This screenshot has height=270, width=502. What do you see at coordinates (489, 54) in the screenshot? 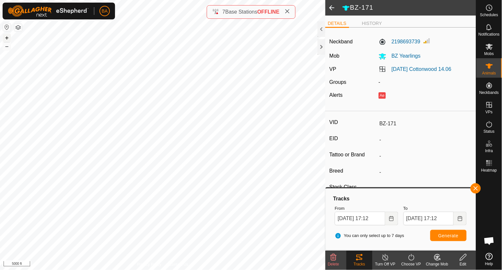
I see `span: Mobs` at bounding box center [489, 54].